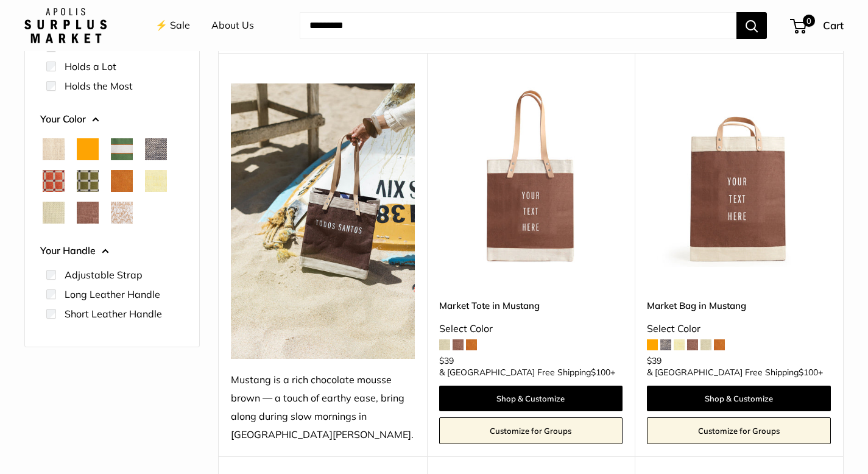  What do you see at coordinates (323, 221) in the screenshot?
I see `img: Mustang is a rich chocolate mousse brown — a touch of earthy ease, bring along during slow mornin...` at bounding box center [323, 221].